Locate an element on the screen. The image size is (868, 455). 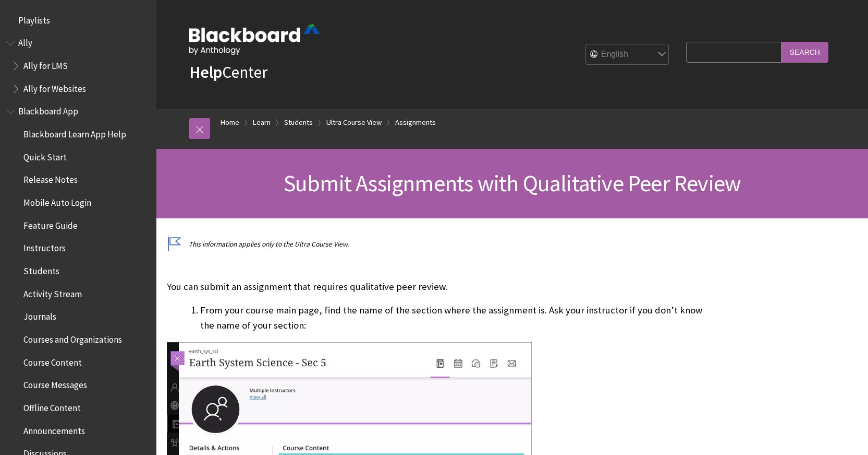
span: Instructors is located at coordinates (44, 246).